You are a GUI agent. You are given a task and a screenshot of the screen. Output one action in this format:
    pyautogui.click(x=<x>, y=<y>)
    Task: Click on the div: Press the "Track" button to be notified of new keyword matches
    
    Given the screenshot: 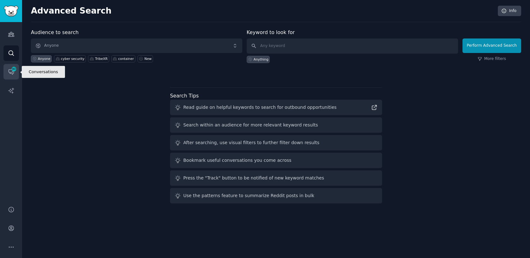 What is the action you would take?
    pyautogui.click(x=254, y=178)
    